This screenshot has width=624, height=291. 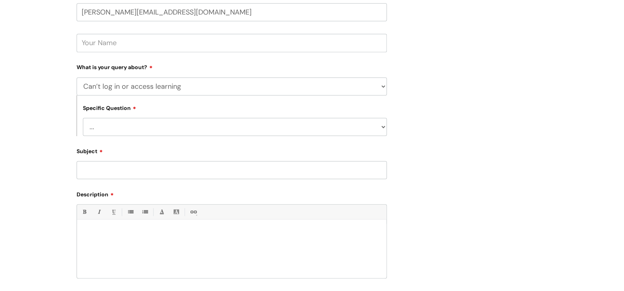 What do you see at coordinates (232, 66) in the screenshot?
I see `label: What is your query about?` at bounding box center [232, 66].